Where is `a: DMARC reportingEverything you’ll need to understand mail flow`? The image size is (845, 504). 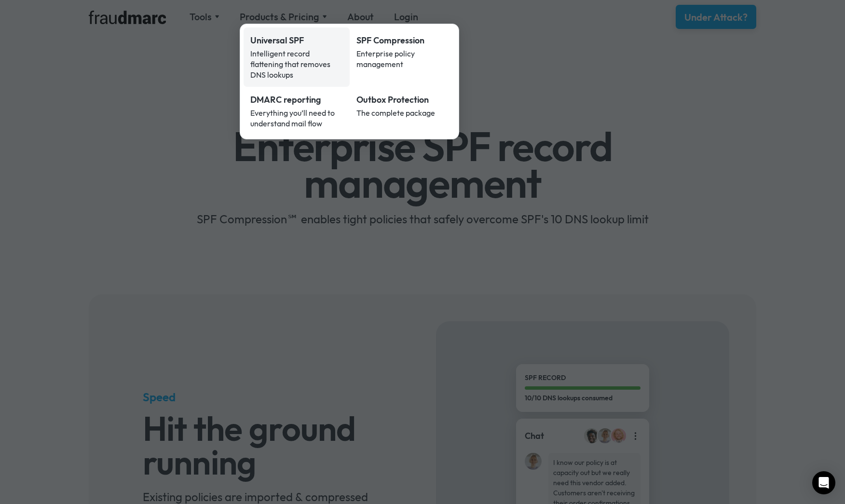
a: DMARC reportingEverything you’ll need to understand mail flow is located at coordinates (297, 111).